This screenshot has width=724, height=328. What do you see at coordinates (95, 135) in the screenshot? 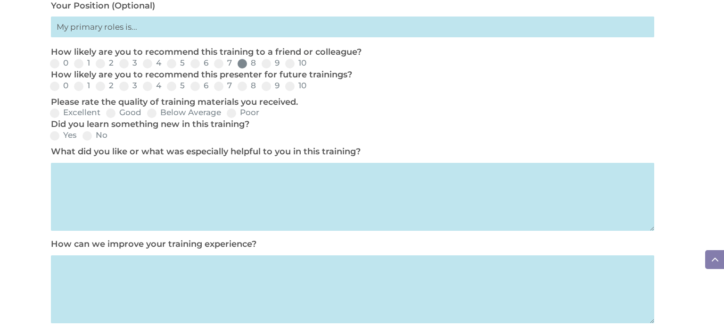
I see `label: No` at bounding box center [95, 135].